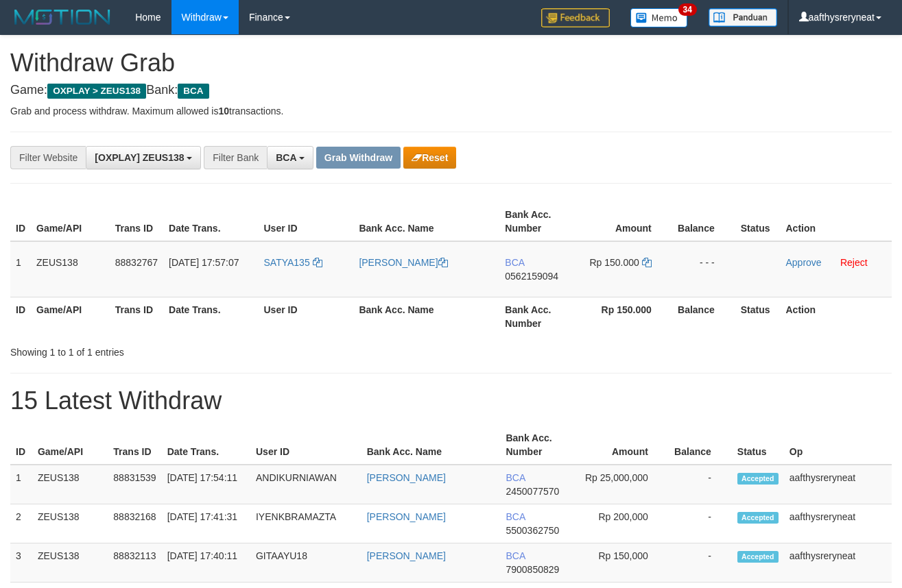 The image size is (902, 588). Describe the element at coordinates (235, 158) in the screenshot. I see `div: Filter Bank` at that location.